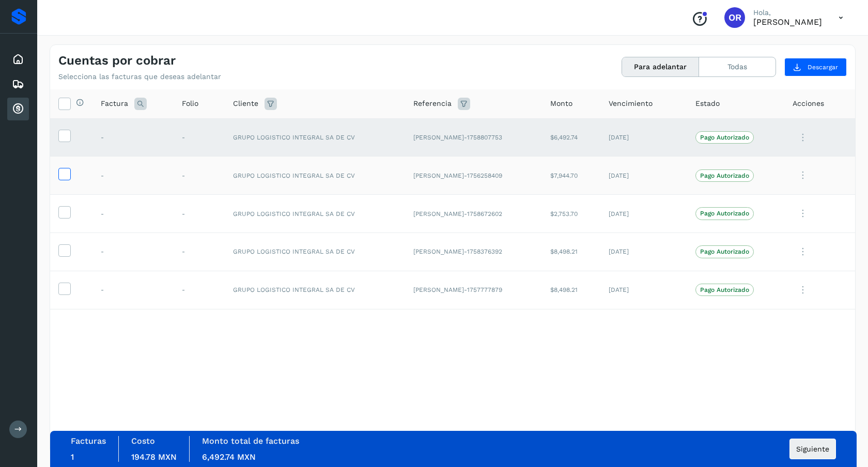 This screenshot has width=868, height=467. What do you see at coordinates (18, 84) in the screenshot?
I see `div: Embarques` at bounding box center [18, 84].